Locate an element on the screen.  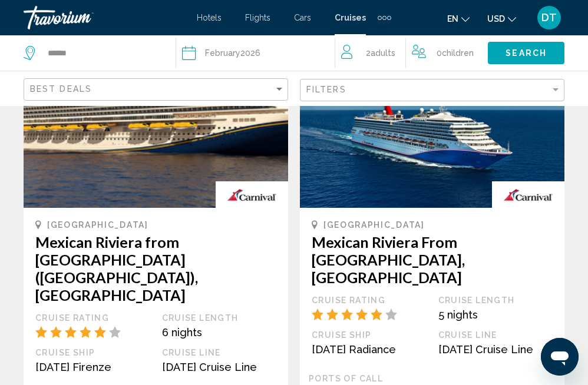
div: 6 nights is located at coordinates (219, 332).